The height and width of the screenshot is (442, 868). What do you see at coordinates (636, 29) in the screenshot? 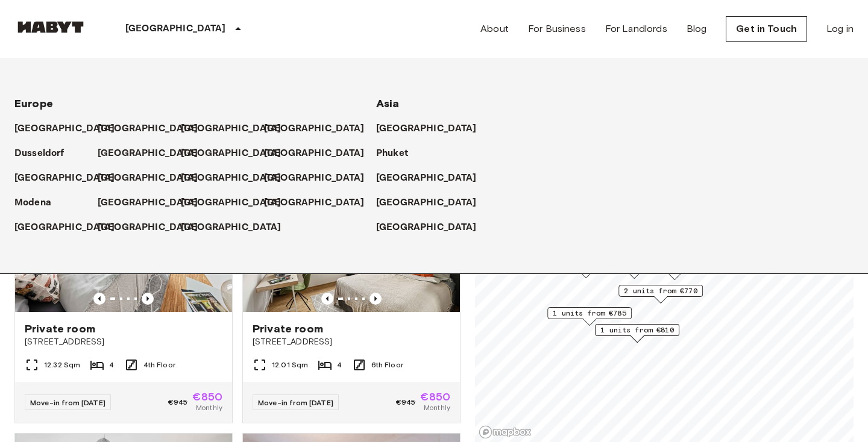
I see `a: For Landlords` at bounding box center [636, 29].